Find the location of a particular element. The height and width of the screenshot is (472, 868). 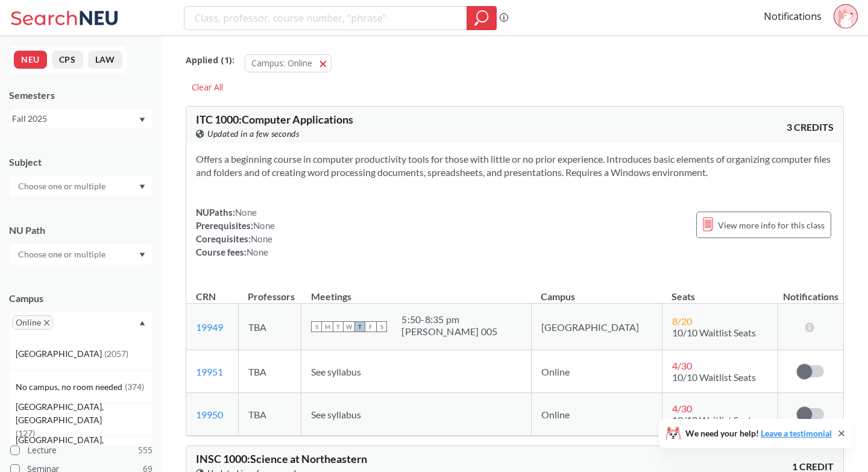

span: Updated in a few seconds is located at coordinates (253, 134).